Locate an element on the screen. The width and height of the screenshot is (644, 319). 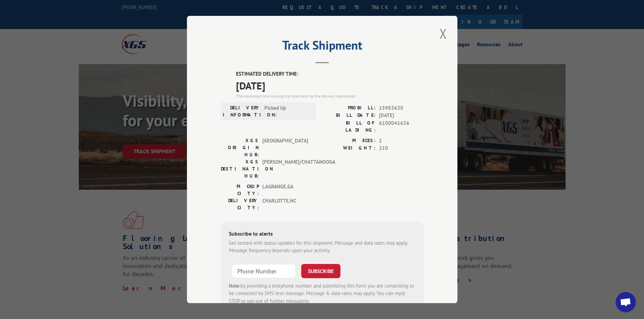
span: LAGRANGE , GA is located at coordinates (285, 190).